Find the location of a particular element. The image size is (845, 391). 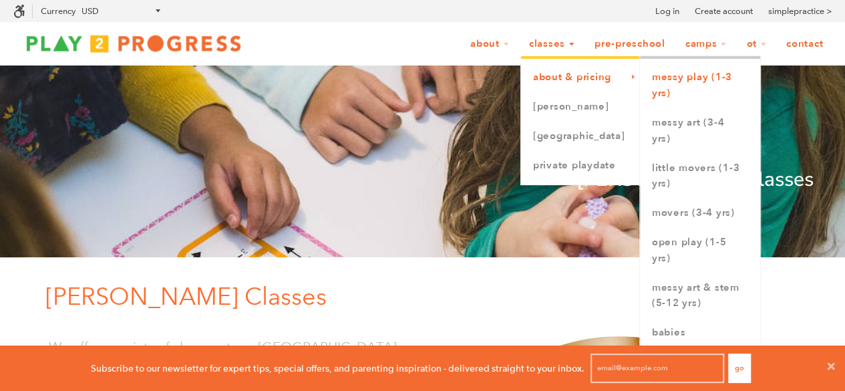

a: Messy Play (1-3 yrs) is located at coordinates (700, 85).